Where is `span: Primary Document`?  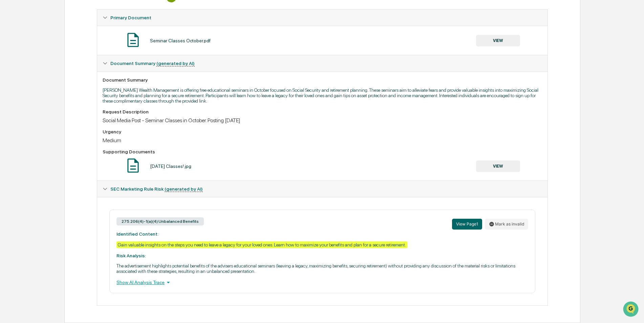 span: Primary Document is located at coordinates (131, 18).